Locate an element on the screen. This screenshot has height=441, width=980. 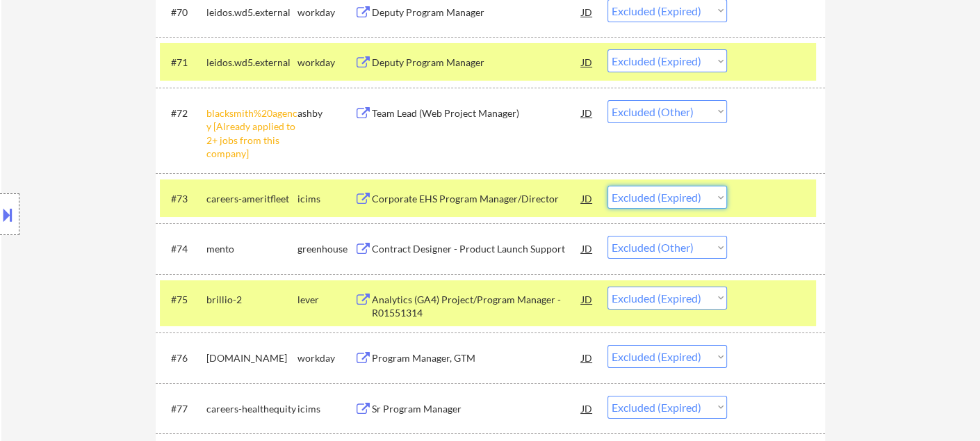
div: careers-healthequity is located at coordinates (252, 409).